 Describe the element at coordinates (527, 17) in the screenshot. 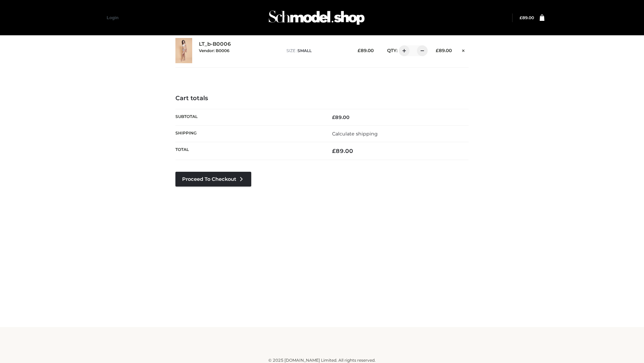

I see `a: £89.00` at that location.